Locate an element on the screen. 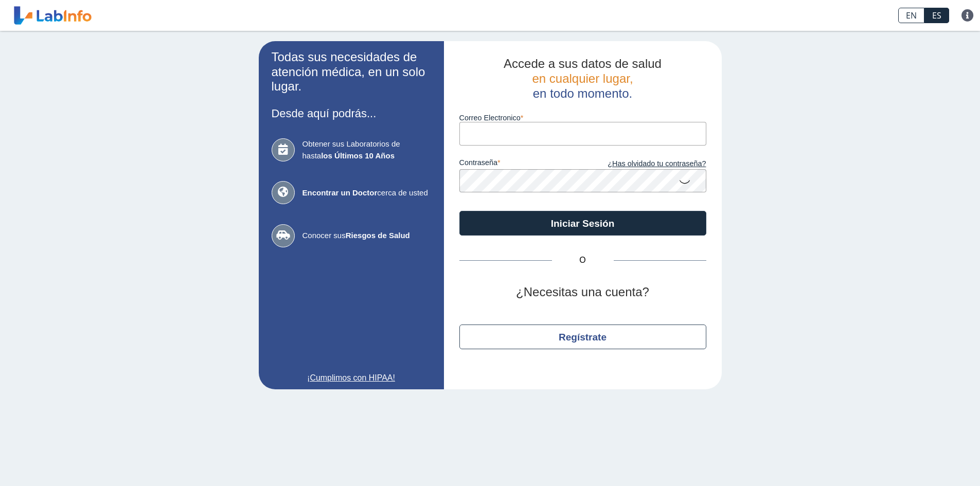 The height and width of the screenshot is (486, 980). b: Riesgos de Salud is located at coordinates (378, 235).